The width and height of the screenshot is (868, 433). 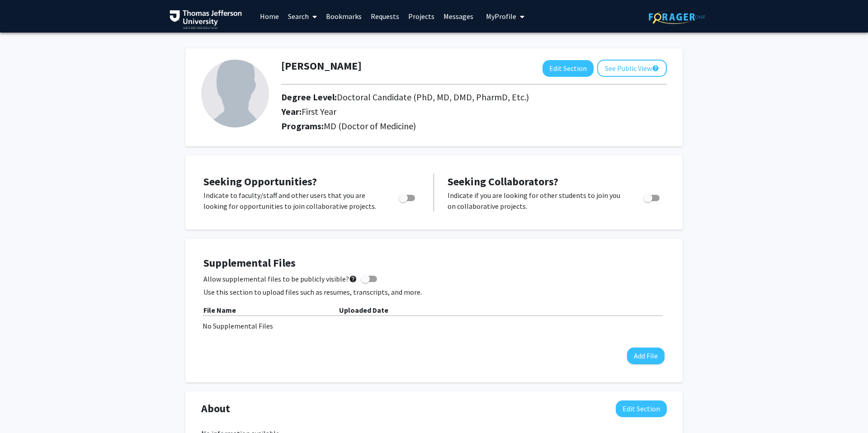 I want to click on h2: Degree Level:, so click(x=439, y=97).